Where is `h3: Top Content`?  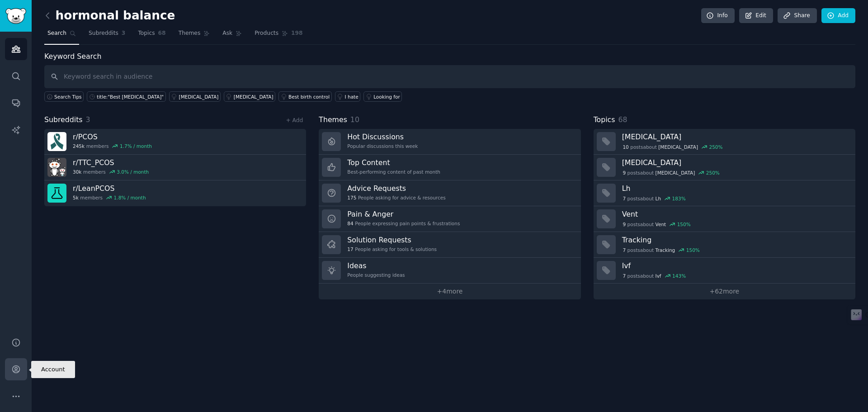
h3: Top Content is located at coordinates (394, 162).